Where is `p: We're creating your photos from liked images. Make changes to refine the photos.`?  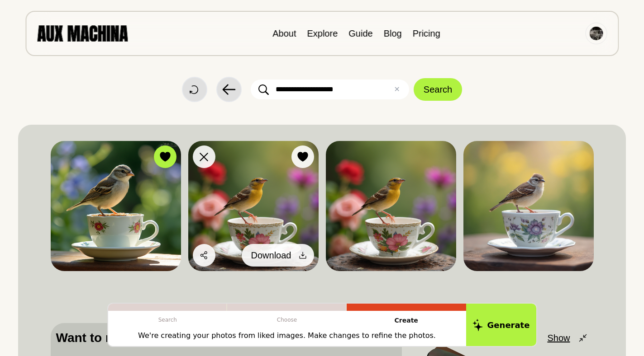 p: We're creating your photos from liked images. Make changes to refine the photos. is located at coordinates (288, 336).